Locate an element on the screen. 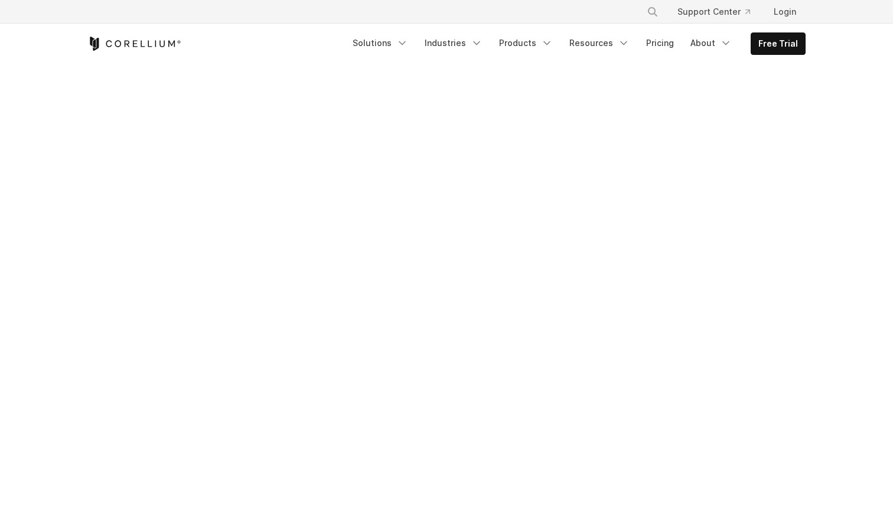  a: About is located at coordinates (711, 43).